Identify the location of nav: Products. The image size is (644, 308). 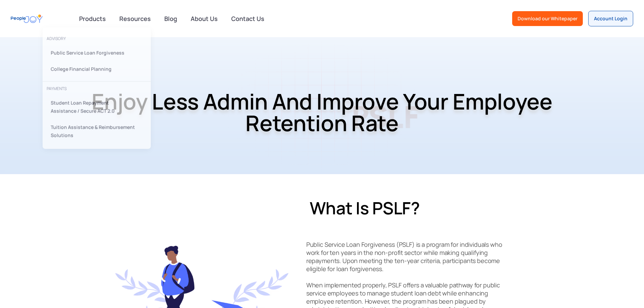
(97, 85).